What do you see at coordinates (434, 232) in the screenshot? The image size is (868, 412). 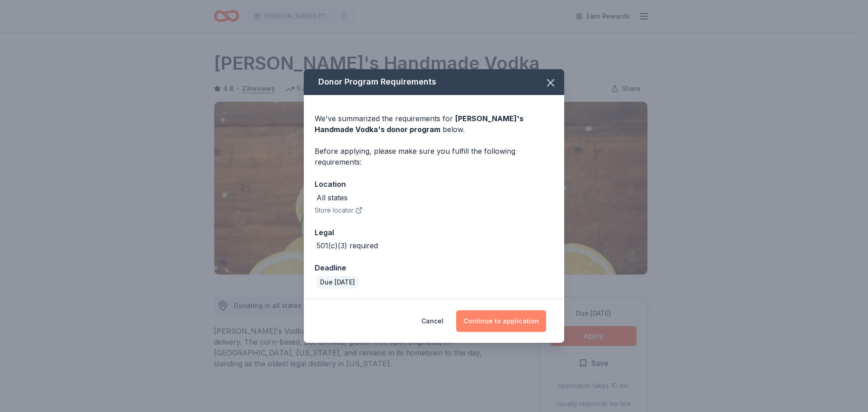 I see `div: Legal` at bounding box center [434, 232].